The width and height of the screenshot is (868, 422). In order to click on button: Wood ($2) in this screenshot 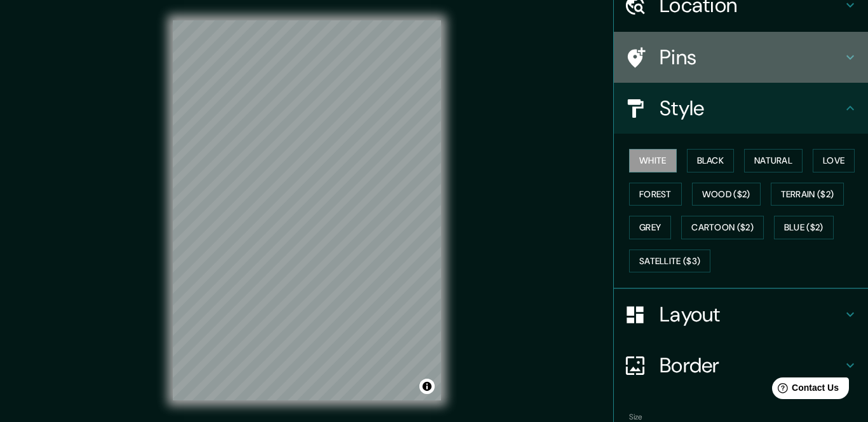, I will do `click(727, 194)`.